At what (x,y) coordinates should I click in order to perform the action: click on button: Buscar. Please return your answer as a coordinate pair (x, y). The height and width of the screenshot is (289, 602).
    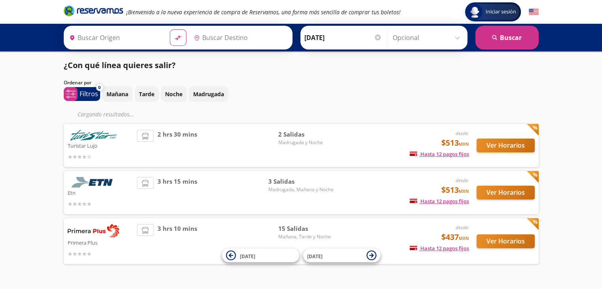
    Looking at the image, I should click on (507, 38).